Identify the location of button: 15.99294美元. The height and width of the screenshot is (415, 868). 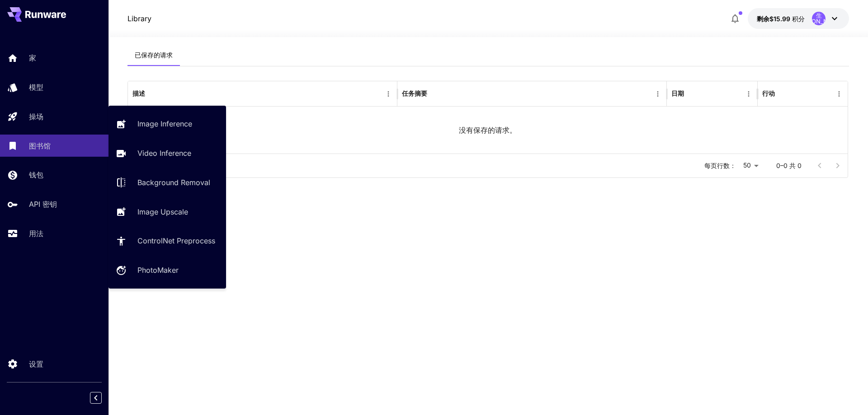
(798, 19).